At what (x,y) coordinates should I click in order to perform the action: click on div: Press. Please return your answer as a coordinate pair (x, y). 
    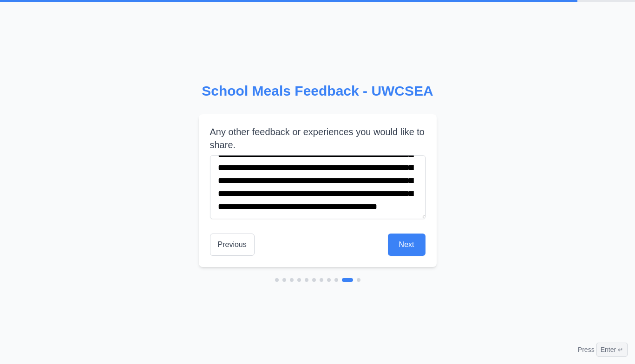
    Looking at the image, I should click on (602, 350).